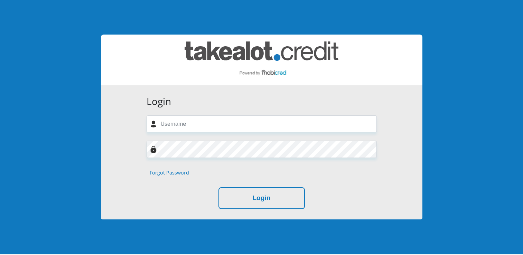 Image resolution: width=523 pixels, height=255 pixels. What do you see at coordinates (262, 198) in the screenshot?
I see `button: Login` at bounding box center [262, 198].